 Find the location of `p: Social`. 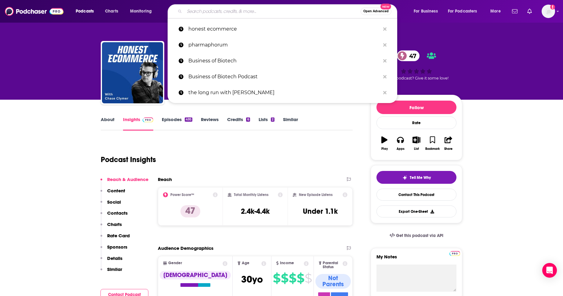

p: Social is located at coordinates (114, 202).